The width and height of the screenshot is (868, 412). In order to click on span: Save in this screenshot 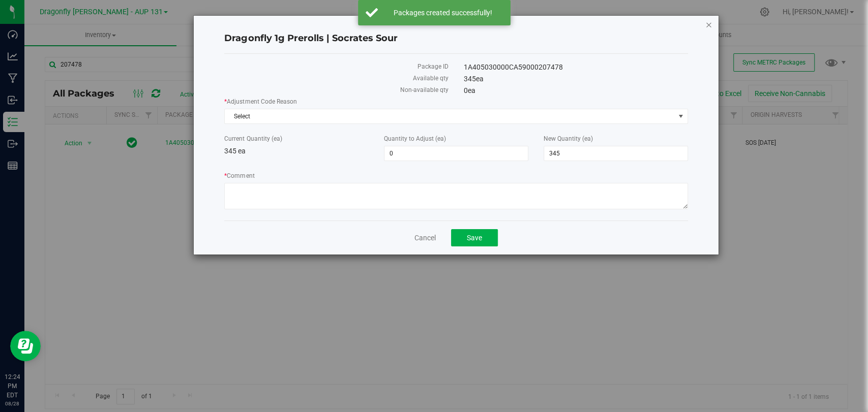, I will do `click(474, 238)`.